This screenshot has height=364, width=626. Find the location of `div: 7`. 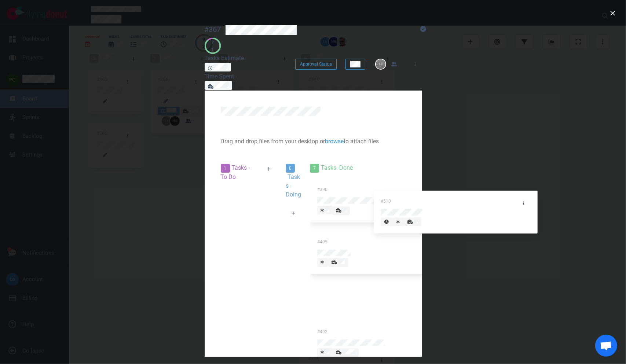

div: 7 is located at coordinates (212, 42).